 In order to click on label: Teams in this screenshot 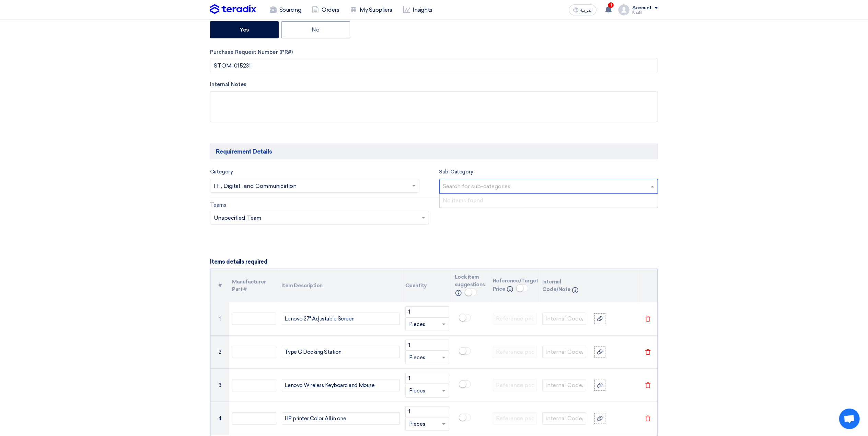, I will do `click(218, 205)`.